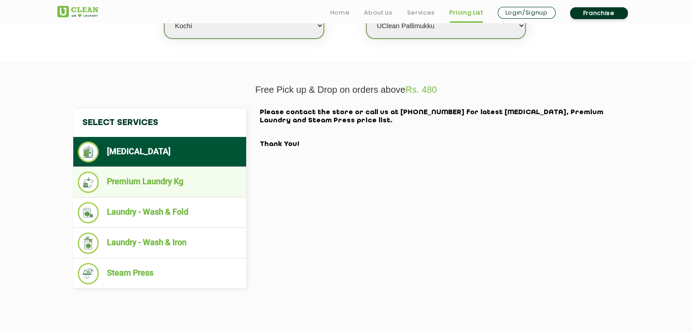  Describe the element at coordinates (526, 13) in the screenshot. I see `a: Login/Signup` at that location.